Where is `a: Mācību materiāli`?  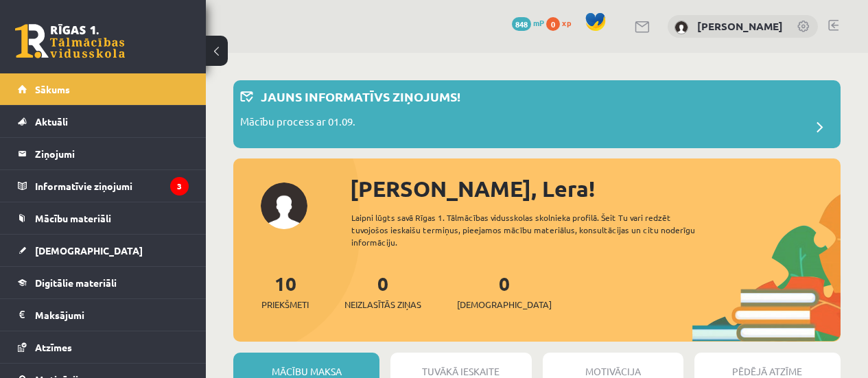 a: Mācību materiāli is located at coordinates (103, 218).